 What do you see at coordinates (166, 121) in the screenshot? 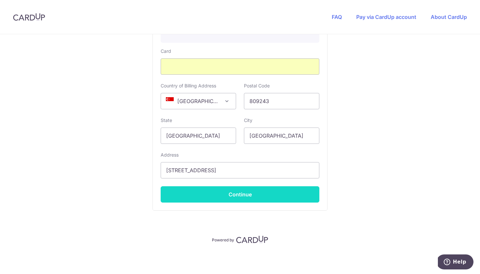
I see `label: State` at bounding box center [166, 121].